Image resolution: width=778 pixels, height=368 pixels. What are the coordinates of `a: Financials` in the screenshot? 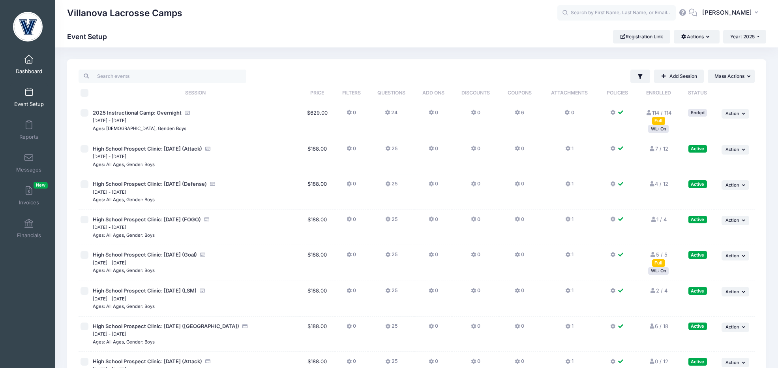 It's located at (29, 228).